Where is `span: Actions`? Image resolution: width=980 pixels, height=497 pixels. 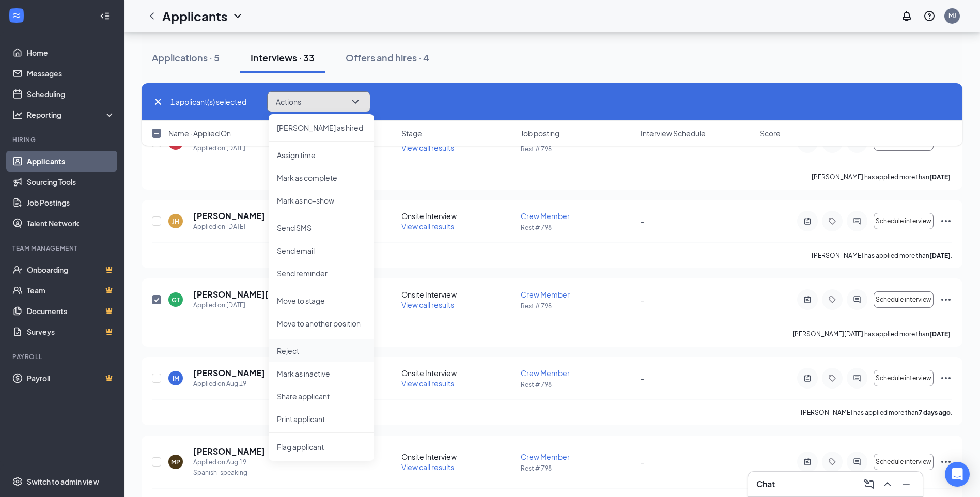
span: Actions is located at coordinates (288, 101).